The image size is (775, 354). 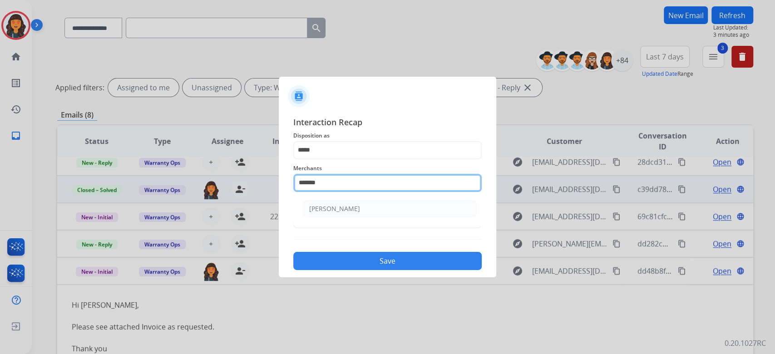 I want to click on span: Interaction Recap, so click(x=387, y=123).